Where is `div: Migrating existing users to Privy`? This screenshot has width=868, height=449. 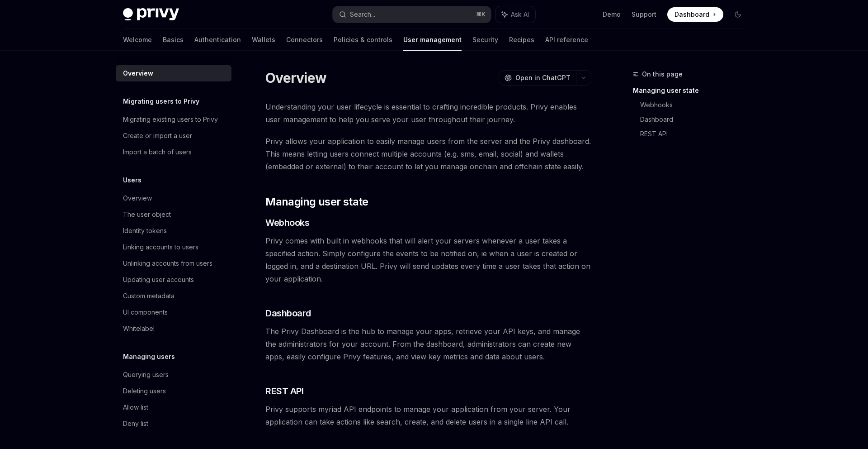
div: Migrating existing users to Privy is located at coordinates (170, 119).